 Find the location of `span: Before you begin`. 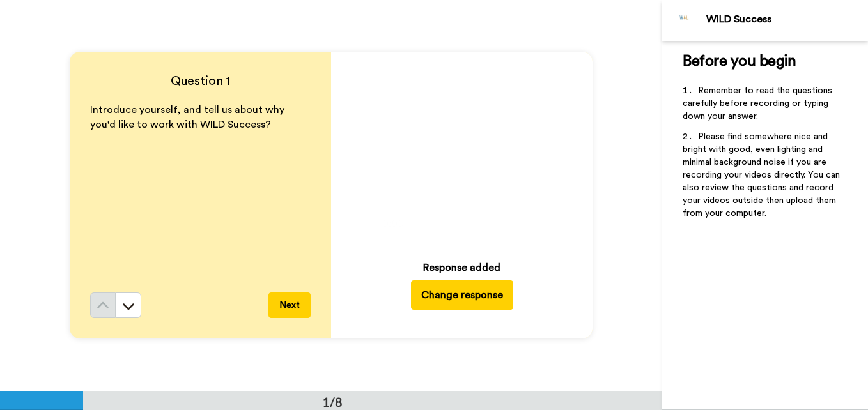

span: Before you begin is located at coordinates (739, 61).